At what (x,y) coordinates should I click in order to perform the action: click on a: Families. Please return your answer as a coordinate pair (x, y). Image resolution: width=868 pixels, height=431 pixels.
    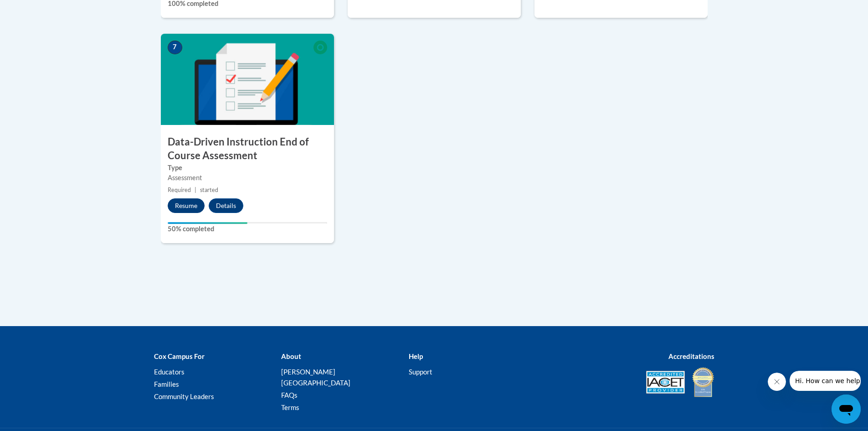
    Looking at the image, I should click on (166, 384).